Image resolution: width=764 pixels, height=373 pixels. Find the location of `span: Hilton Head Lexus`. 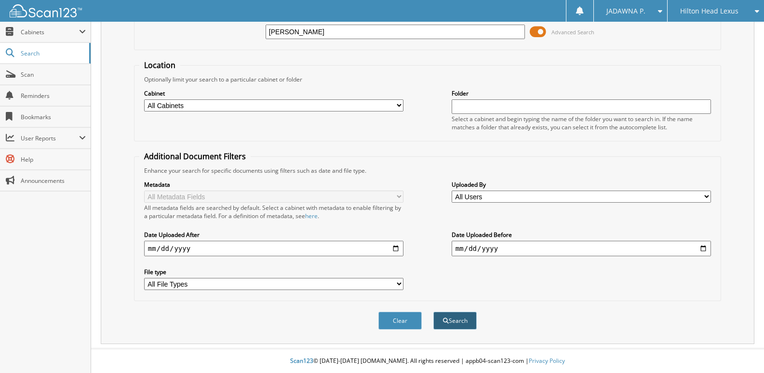

span: Hilton Head Lexus is located at coordinates (709, 11).